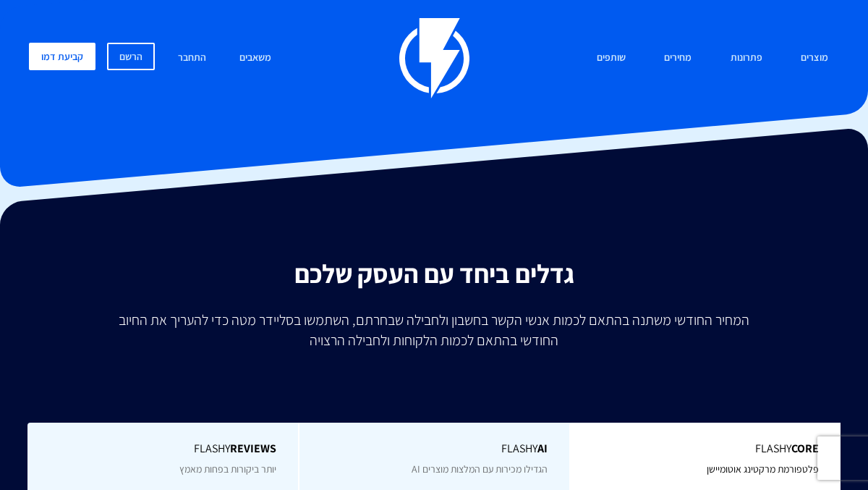 The height and width of the screenshot is (490, 868). I want to click on h2: גדלים ביחד עם העסק שלכם, so click(434, 273).